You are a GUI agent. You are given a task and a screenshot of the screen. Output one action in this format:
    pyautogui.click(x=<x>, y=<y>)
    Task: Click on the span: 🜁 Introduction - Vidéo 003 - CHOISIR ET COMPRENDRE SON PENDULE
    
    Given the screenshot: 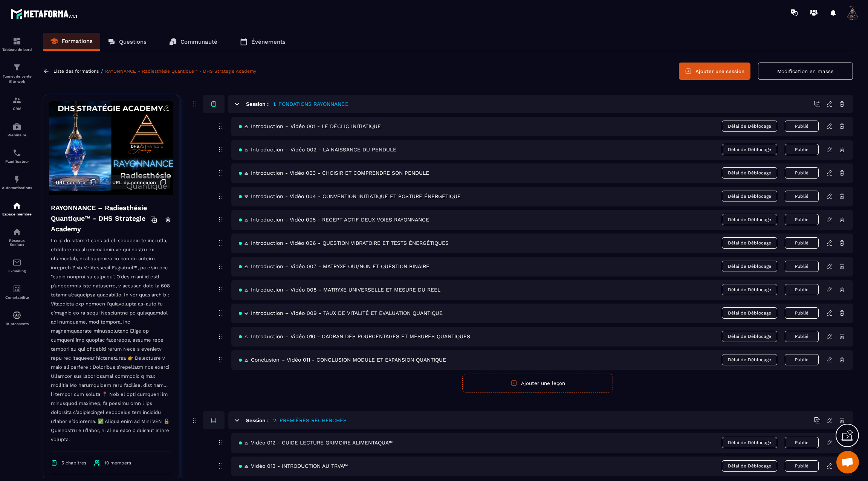 What is the action you would take?
    pyautogui.click(x=333, y=172)
    